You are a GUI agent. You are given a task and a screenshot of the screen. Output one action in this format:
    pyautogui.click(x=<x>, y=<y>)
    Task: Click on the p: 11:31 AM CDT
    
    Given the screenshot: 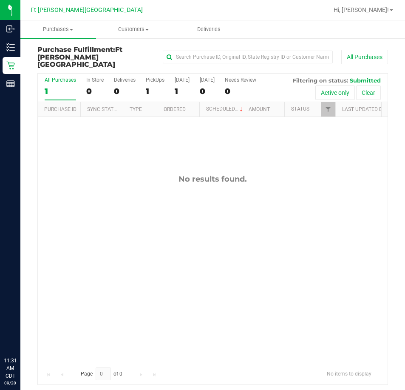 What is the action you would take?
    pyautogui.click(x=10, y=368)
    